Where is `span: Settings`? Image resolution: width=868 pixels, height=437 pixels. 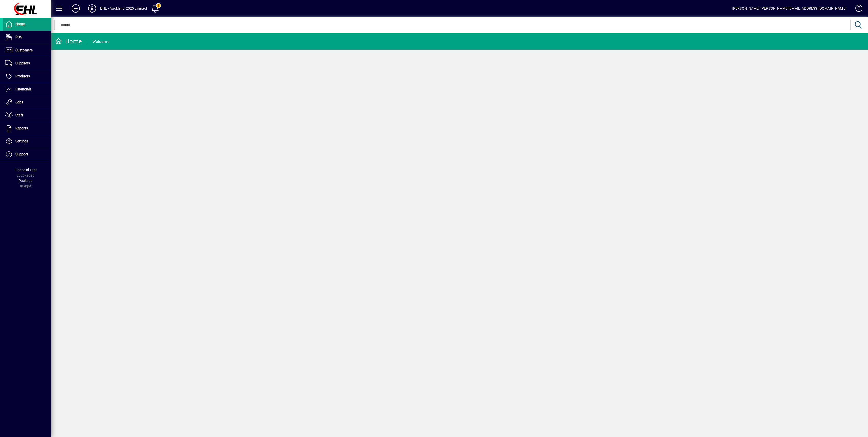
span: Settings is located at coordinates (22, 141).